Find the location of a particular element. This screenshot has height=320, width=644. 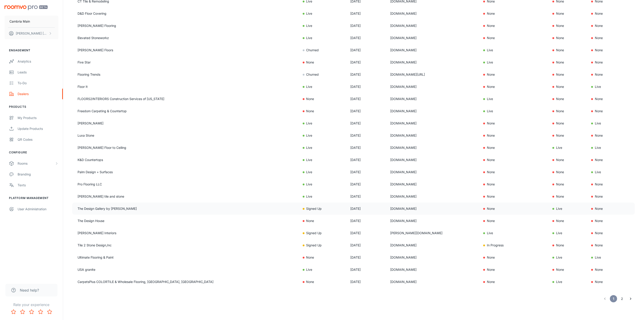

td: Tile 2 Stone Design,Inc is located at coordinates (185, 245).